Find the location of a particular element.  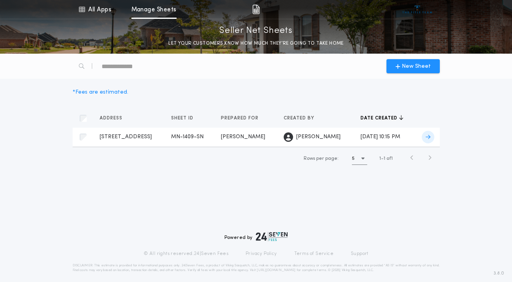

img: vs-icon is located at coordinates (417, 9).